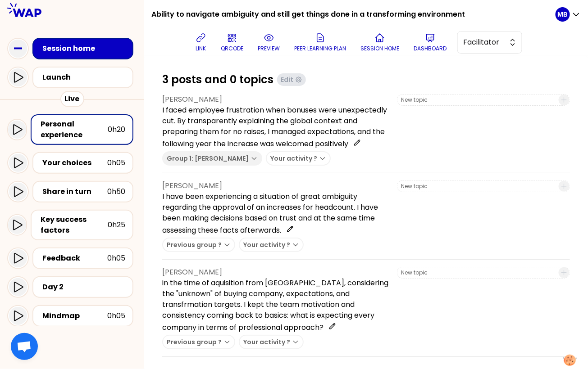  I want to click on h1: 3 posts and 0 topics, so click(218, 80).